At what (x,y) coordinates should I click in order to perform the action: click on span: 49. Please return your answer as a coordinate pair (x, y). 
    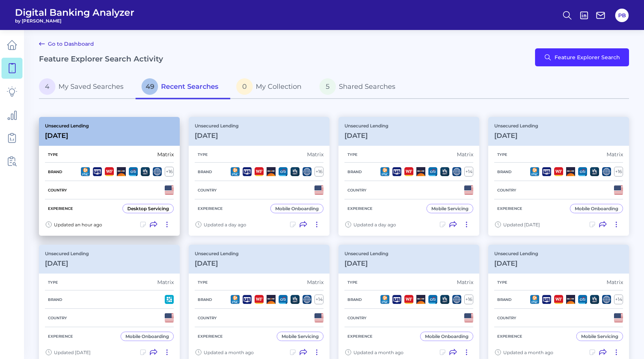
    Looking at the image, I should click on (150, 87).